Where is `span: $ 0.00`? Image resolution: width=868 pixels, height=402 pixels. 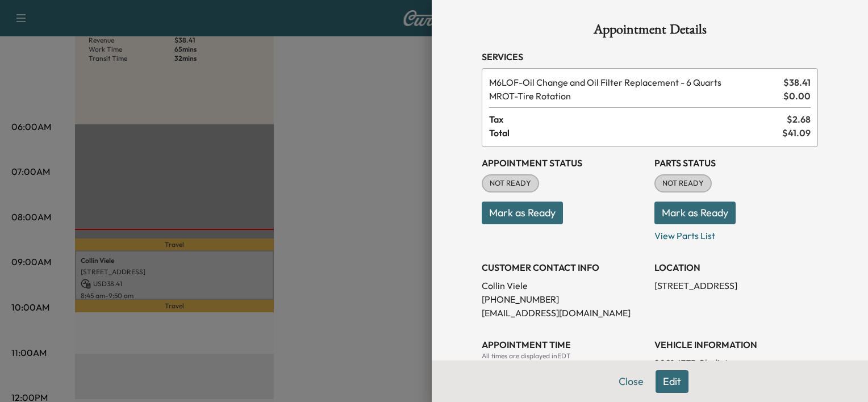
span: $ 0.00 is located at coordinates (797, 96).